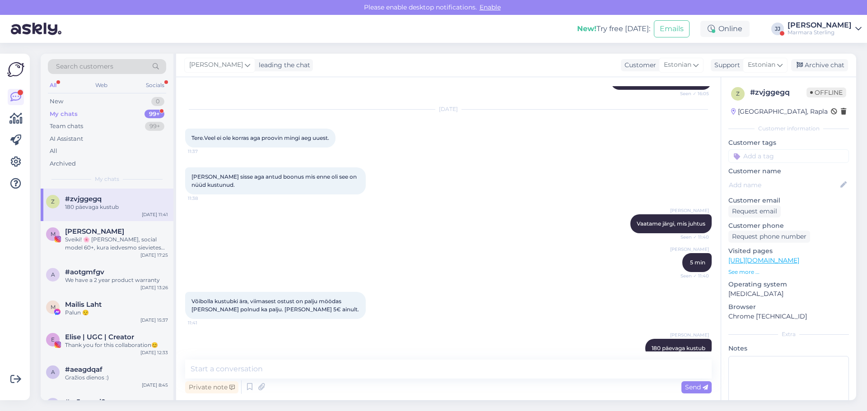 The image size is (867, 411). What do you see at coordinates (789, 251) in the screenshot?
I see `p: Visited pages` at bounding box center [789, 251].